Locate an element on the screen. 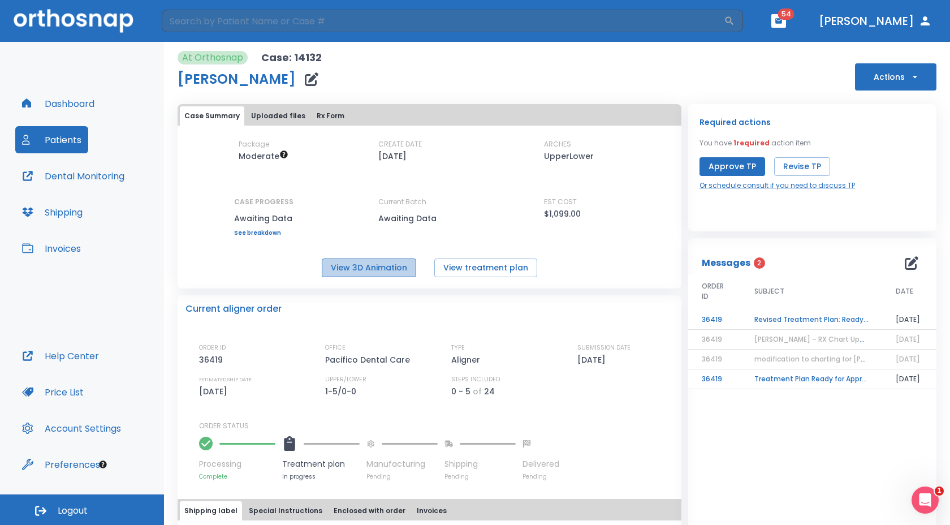  p: Processing is located at coordinates (237, 464).